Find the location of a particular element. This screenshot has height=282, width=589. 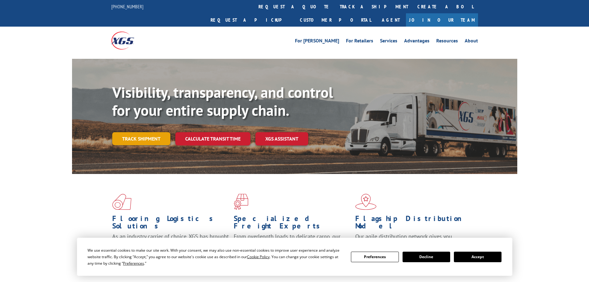

b: Visibility, transparency, and control for your entire supply chain. is located at coordinates (223, 101).